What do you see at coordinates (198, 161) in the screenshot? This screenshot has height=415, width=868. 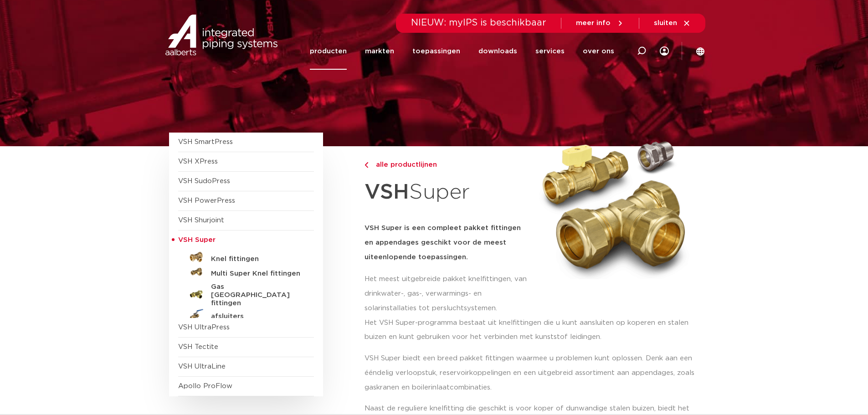 I see `a: VSH XPress` at bounding box center [198, 161].